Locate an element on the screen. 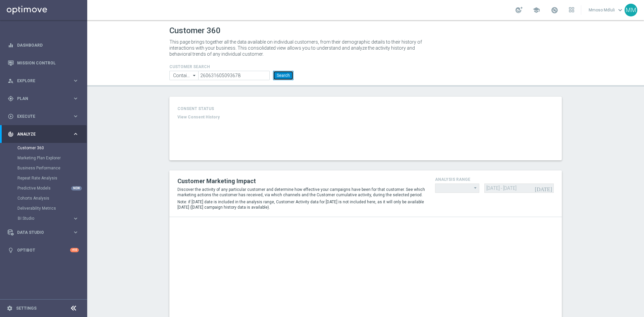  input: Enter CID, Email, name or phone is located at coordinates (234, 76).